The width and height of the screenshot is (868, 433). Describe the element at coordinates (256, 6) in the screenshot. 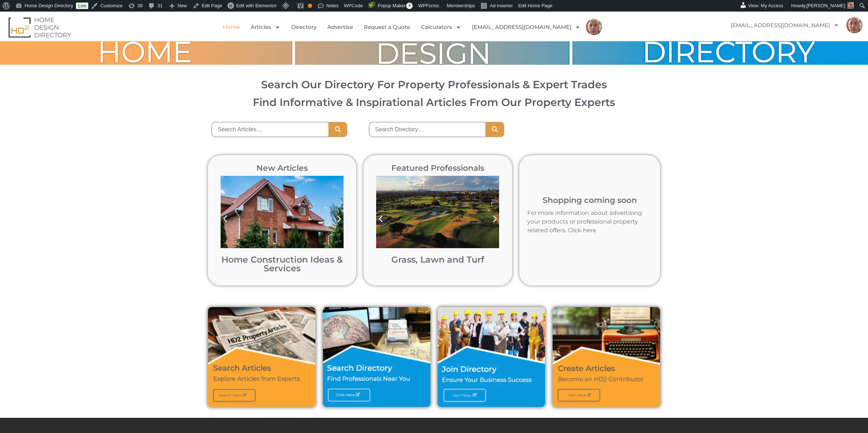

I see `span: Edit with Elementor` at that location.